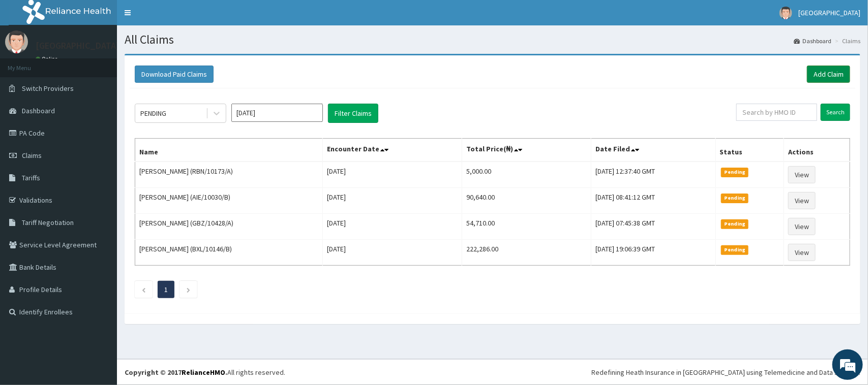  I want to click on a: Add Claim, so click(828, 74).